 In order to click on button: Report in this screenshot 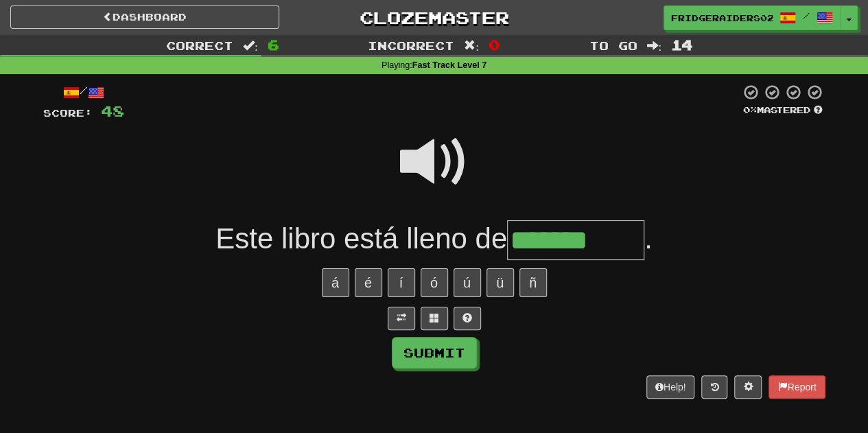, I will do `click(797, 387)`.